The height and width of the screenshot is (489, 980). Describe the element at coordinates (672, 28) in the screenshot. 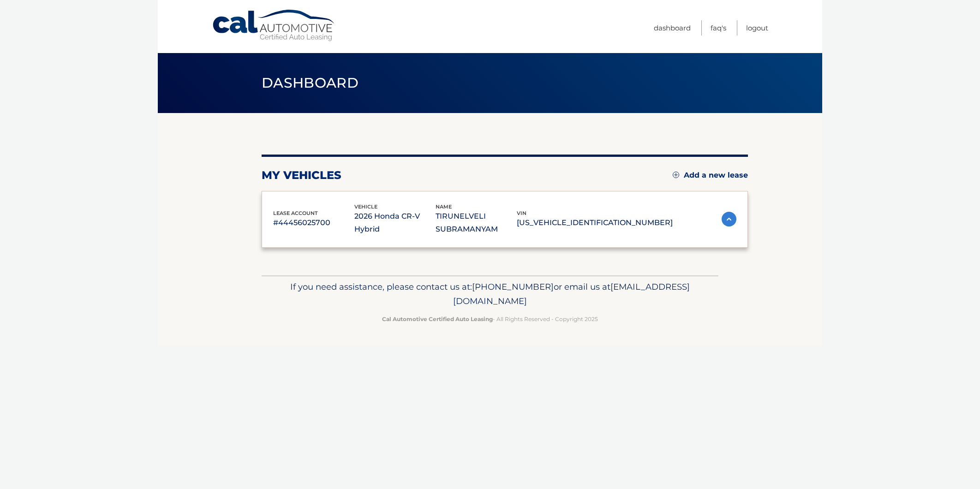

I see `a: Dashboard` at that location.